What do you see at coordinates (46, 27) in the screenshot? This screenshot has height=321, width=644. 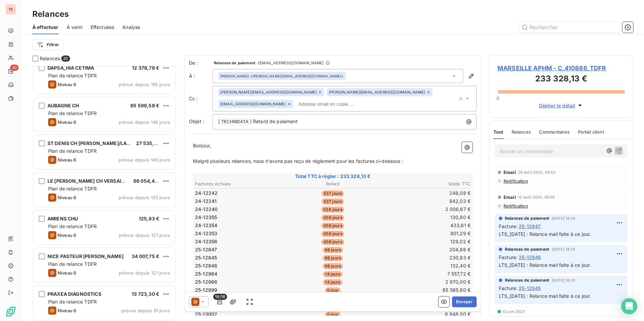 I see `span: À effectuer` at bounding box center [46, 27].